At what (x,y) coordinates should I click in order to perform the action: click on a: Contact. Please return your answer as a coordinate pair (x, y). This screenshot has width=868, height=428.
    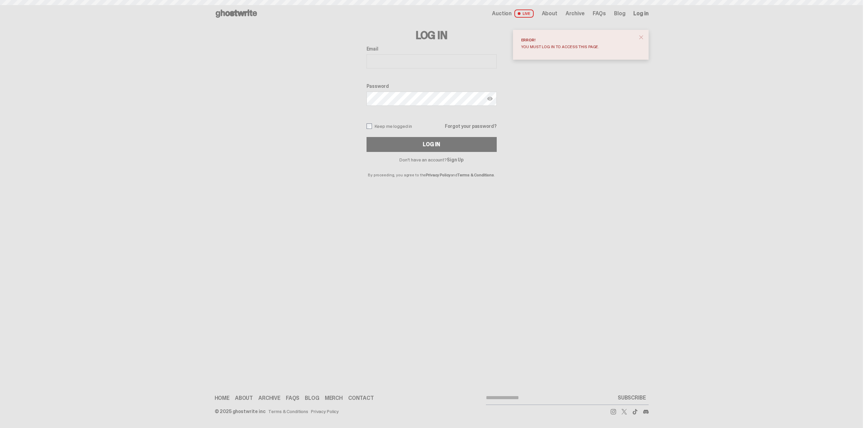
    Looking at the image, I should click on (361, 398).